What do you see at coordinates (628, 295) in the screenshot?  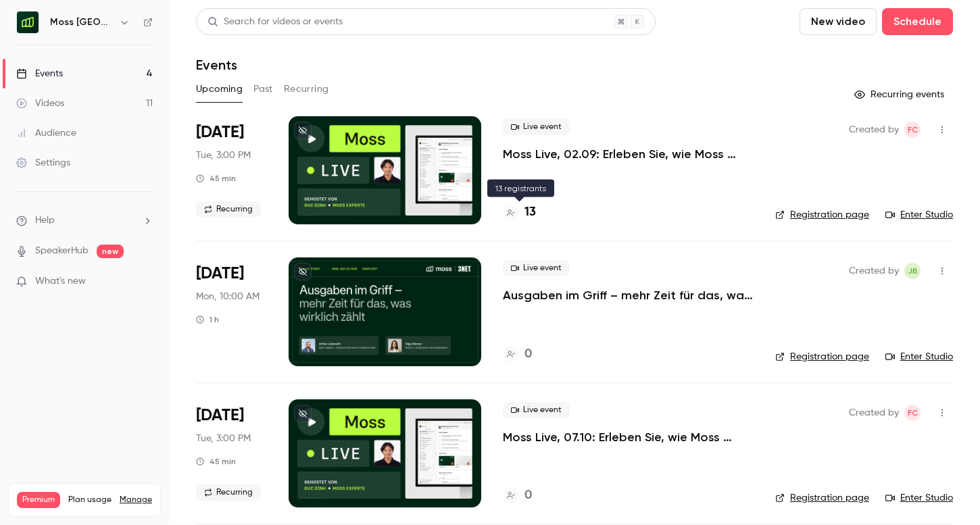 I see `p: Ausgaben im Griff – mehr Zeit für das, was wirklich zählt` at bounding box center [628, 295].